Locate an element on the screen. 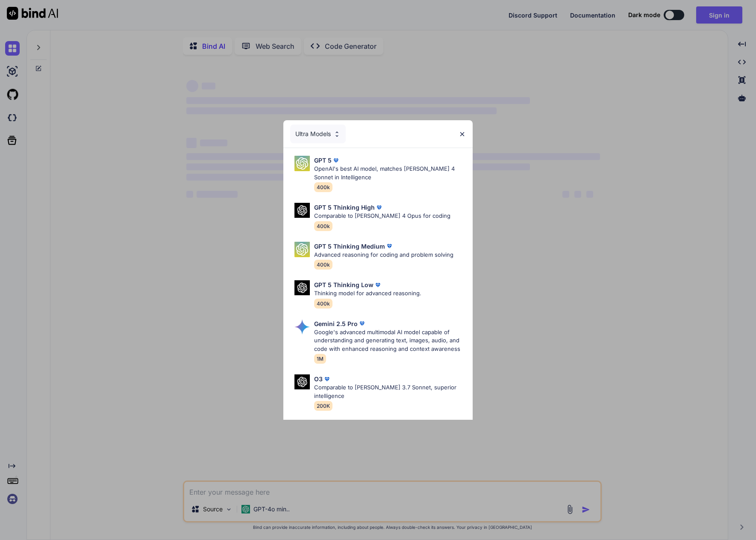  p: Google's advanced multimodal AI model capable of understanding and generating text, images, audio... is located at coordinates (390, 341).